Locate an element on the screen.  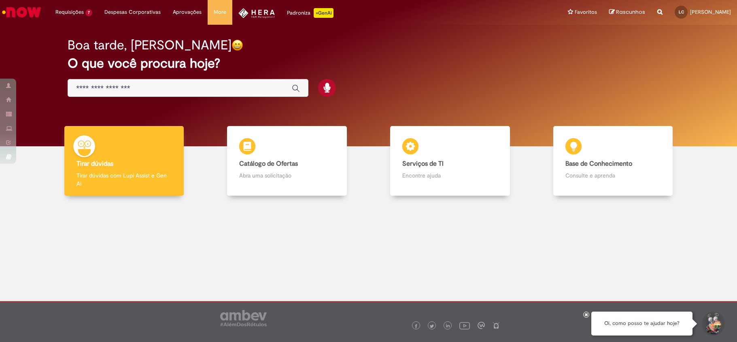
button: Iniciar Conversa de Suporte is located at coordinates (713, 323).